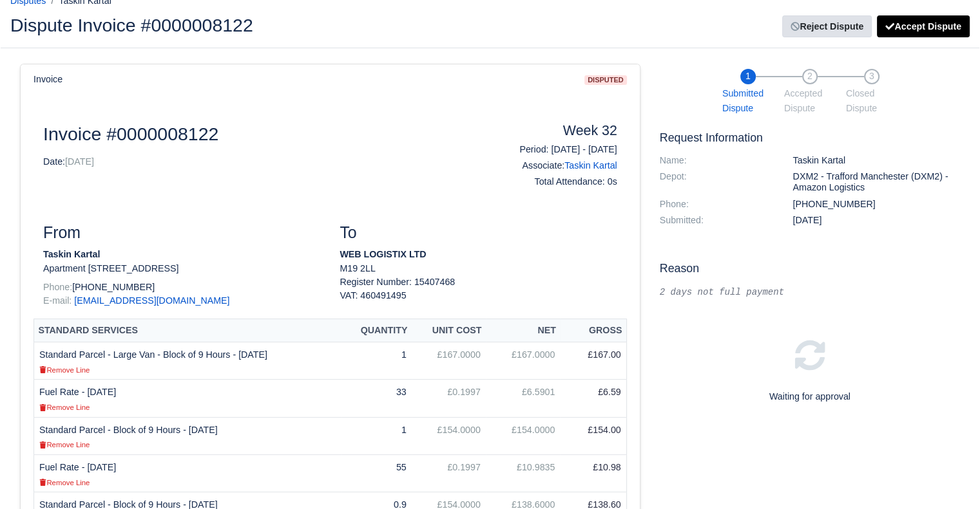 Image resolution: width=980 pixels, height=509 pixels. I want to click on dd: Taskin Kartal, so click(876, 160).